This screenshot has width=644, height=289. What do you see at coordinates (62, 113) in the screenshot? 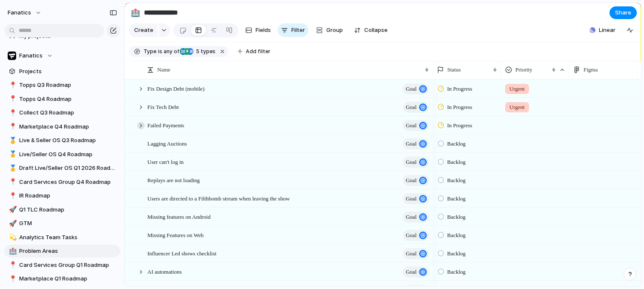
I see `a: 📍Collect Q3 Roadmap` at bounding box center [62, 113].